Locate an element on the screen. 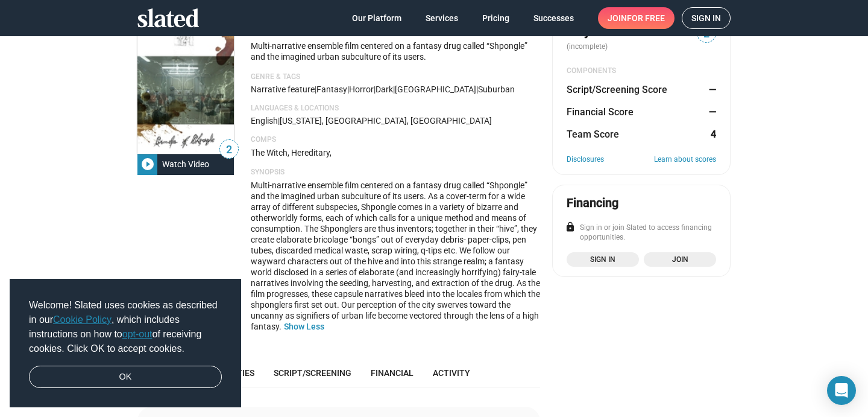 This screenshot has width=868, height=417. div: COMPONENTS is located at coordinates (641, 71).